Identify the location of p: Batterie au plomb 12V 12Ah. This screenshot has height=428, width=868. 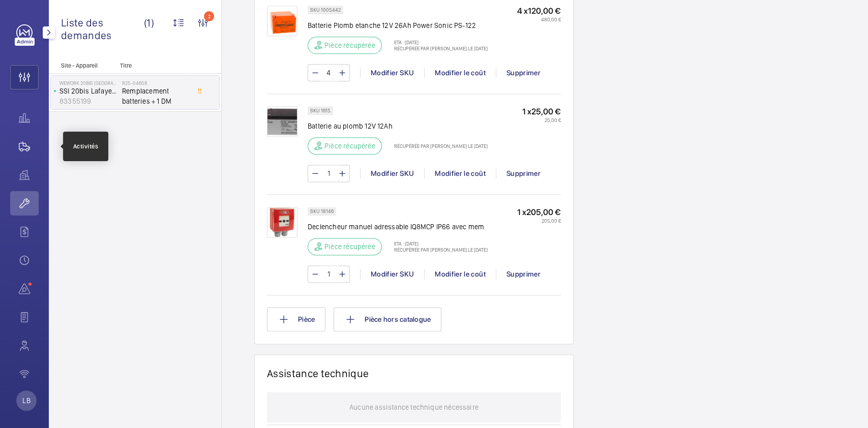
(398, 126).